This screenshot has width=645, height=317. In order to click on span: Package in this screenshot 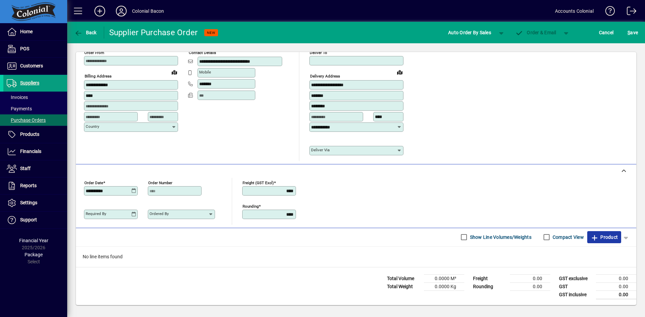, I will do `click(34, 255)`.